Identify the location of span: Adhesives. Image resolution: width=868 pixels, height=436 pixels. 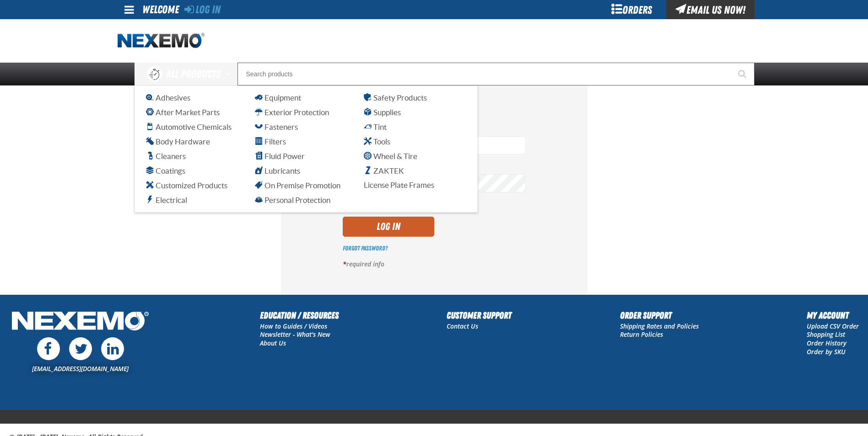
(168, 97).